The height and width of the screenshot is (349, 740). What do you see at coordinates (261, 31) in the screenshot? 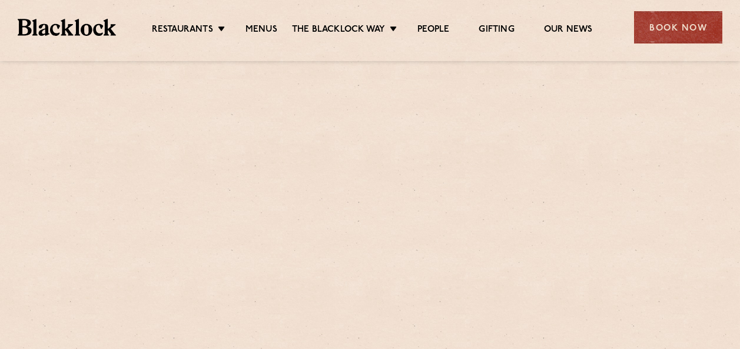
I see `a: Menus` at bounding box center [261, 31].